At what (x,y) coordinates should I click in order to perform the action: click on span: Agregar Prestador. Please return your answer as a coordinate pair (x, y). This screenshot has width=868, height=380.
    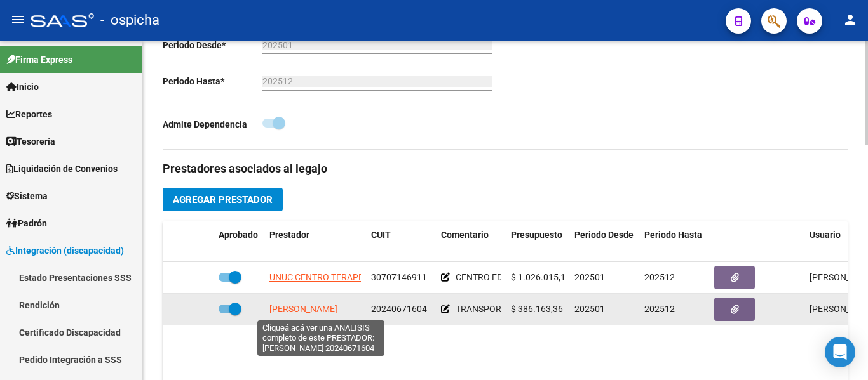
    Looking at the image, I should click on (222, 200).